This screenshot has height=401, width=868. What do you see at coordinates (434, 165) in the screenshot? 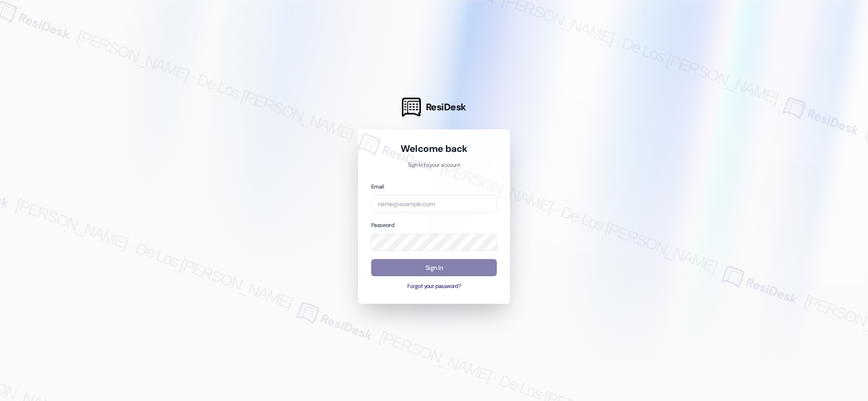
I see `p: Sign in to your account` at bounding box center [434, 165].